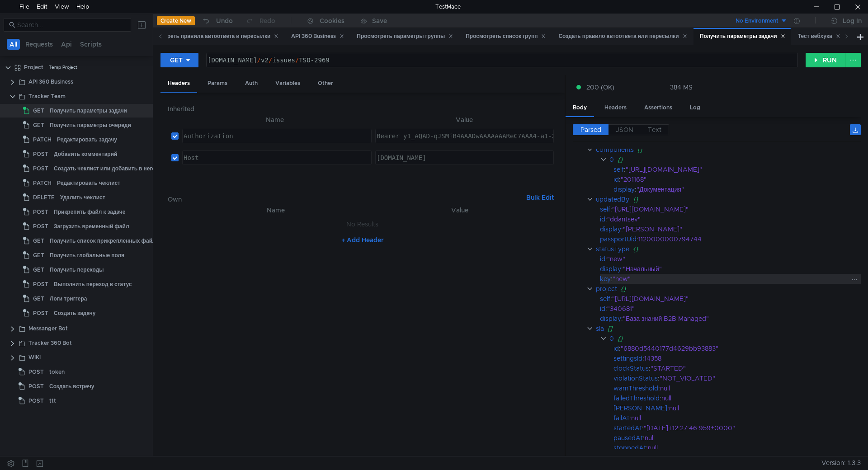 Image resolution: width=868 pixels, height=470 pixels. I want to click on div: Загрузить временный файл, so click(92, 227).